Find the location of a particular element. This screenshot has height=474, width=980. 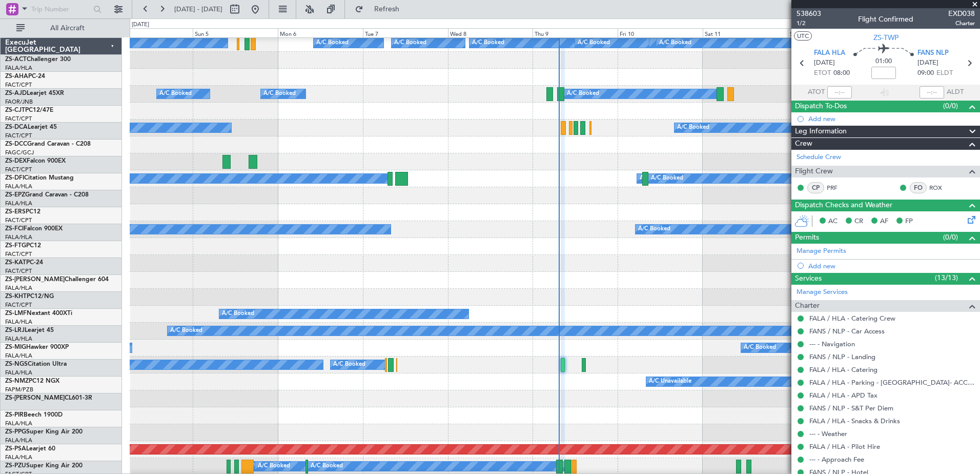

a: ZS-CJTPC12/47E is located at coordinates (30, 111).